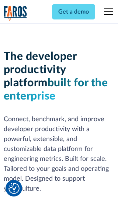 The height and width of the screenshot is (202, 118). I want to click on h1: The developer productivity platform, so click(59, 77).